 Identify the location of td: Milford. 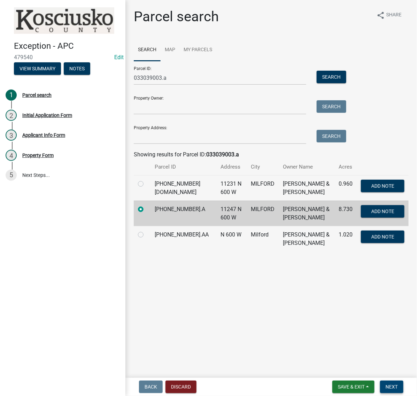
(263, 239).